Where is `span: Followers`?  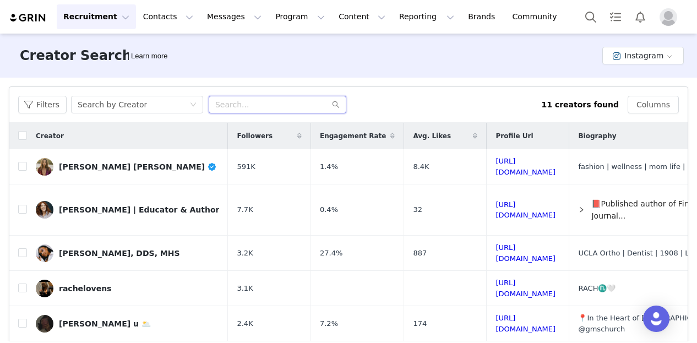
span: Followers is located at coordinates (254, 136).